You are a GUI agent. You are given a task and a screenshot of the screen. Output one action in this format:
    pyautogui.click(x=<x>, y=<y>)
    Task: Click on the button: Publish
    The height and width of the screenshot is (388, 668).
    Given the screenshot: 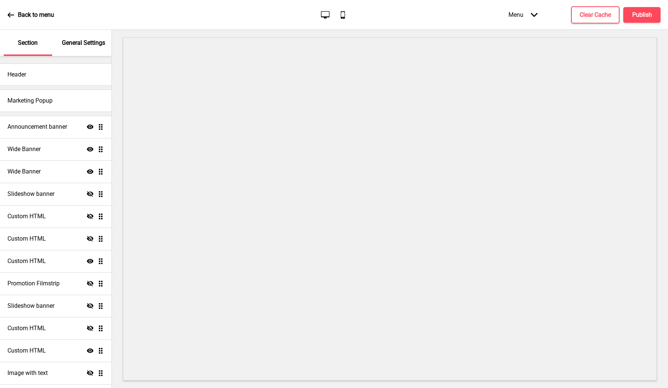 What is the action you would take?
    pyautogui.click(x=642, y=15)
    